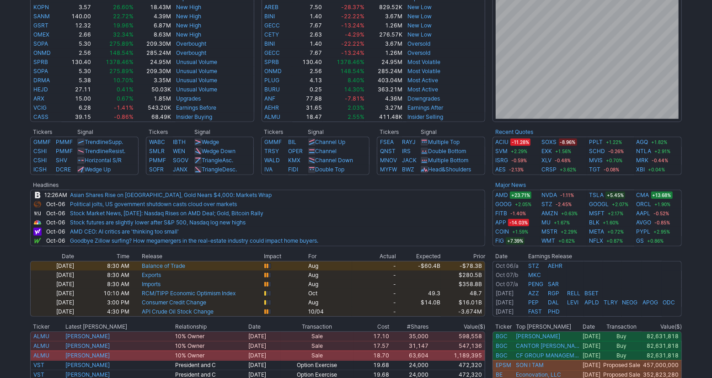 The width and height of the screenshot is (712, 378). What do you see at coordinates (384, 44) in the screenshot?
I see `td: 3.67M` at bounding box center [384, 44].